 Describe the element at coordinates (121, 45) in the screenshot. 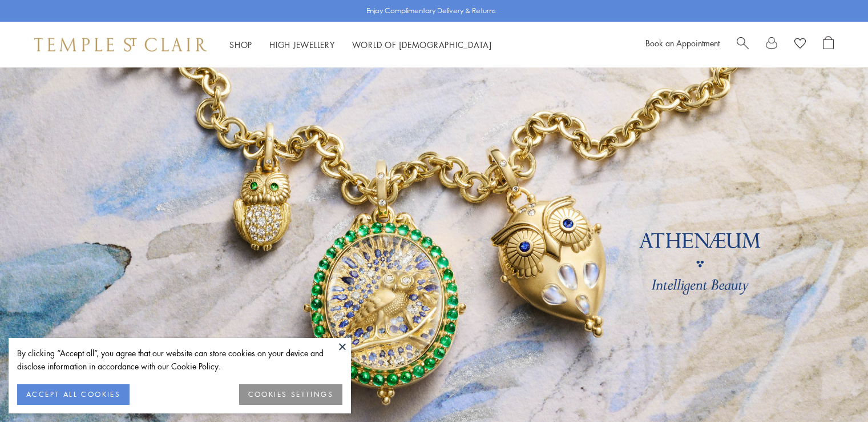

I see `img: Temple St. Clair` at that location.